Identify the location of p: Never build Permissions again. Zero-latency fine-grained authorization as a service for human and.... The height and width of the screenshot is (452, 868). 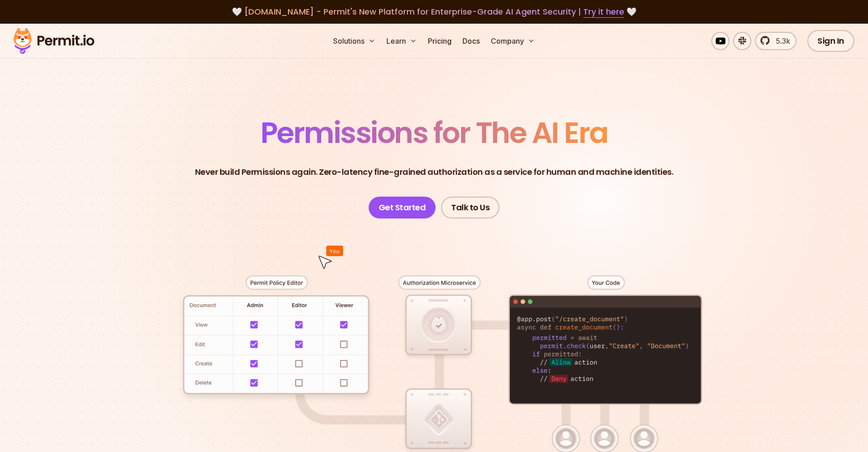
(434, 172).